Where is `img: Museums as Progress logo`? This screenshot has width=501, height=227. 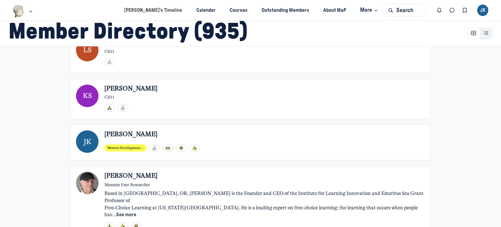 img: Museums as Progress logo is located at coordinates (19, 11).